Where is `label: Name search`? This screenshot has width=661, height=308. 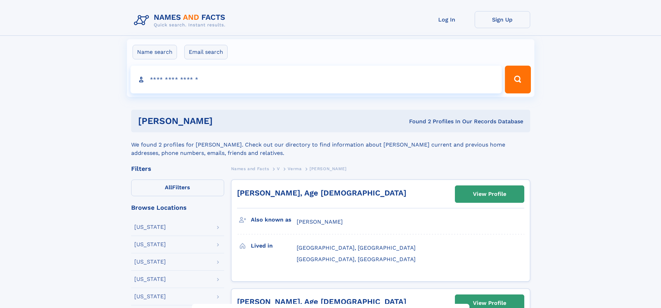
label: Name search is located at coordinates (155, 52).